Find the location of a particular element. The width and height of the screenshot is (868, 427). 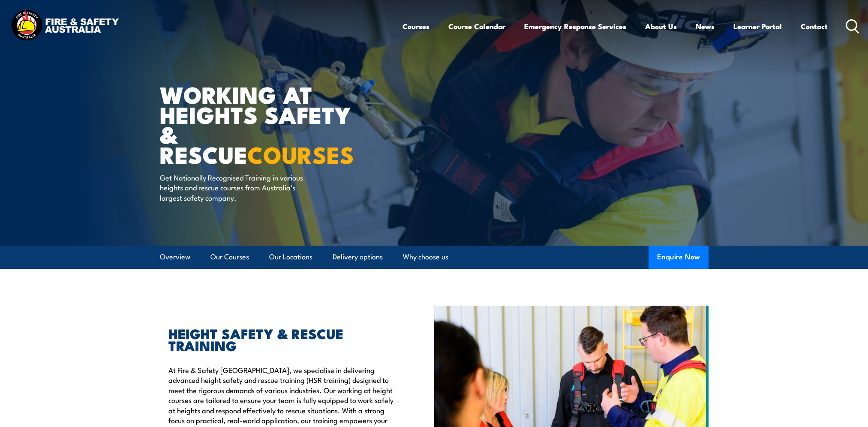

a: Delivery options is located at coordinates (357, 257).